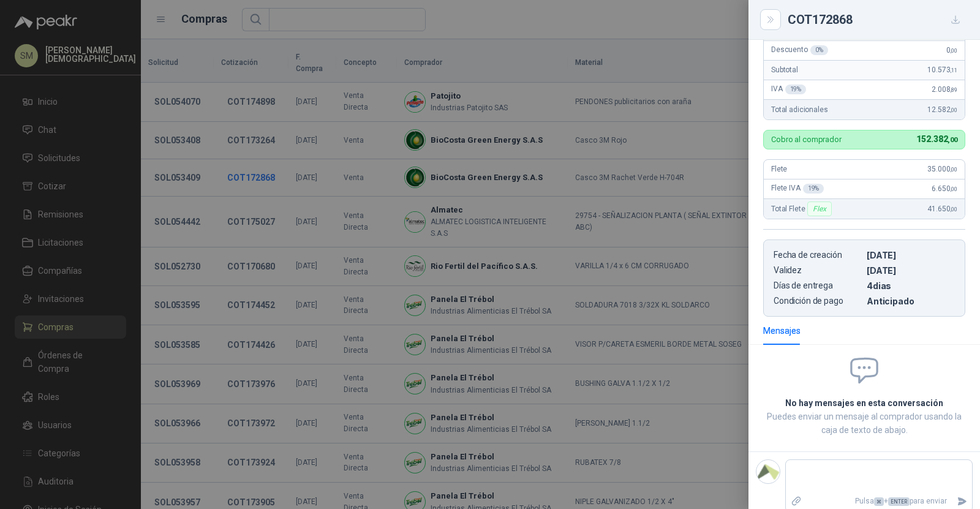 The width and height of the screenshot is (980, 509). What do you see at coordinates (781, 331) in the screenshot?
I see `div: Mensajes` at bounding box center [781, 331].